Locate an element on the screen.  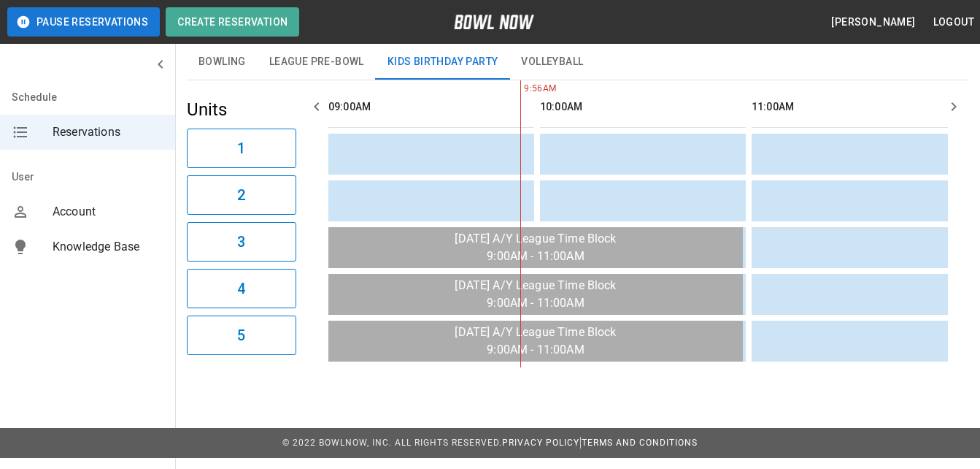
img: logo is located at coordinates (494, 21).